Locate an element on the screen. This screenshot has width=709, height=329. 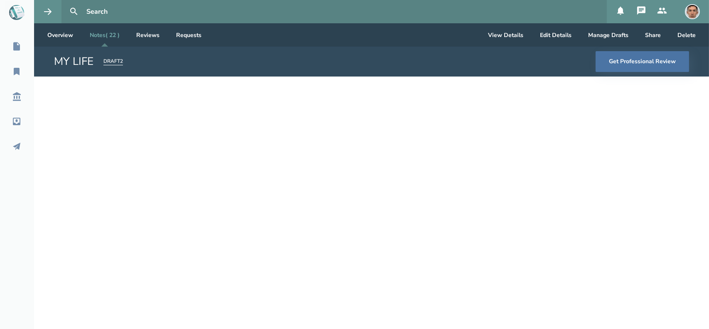
button: Delete is located at coordinates (687, 35).